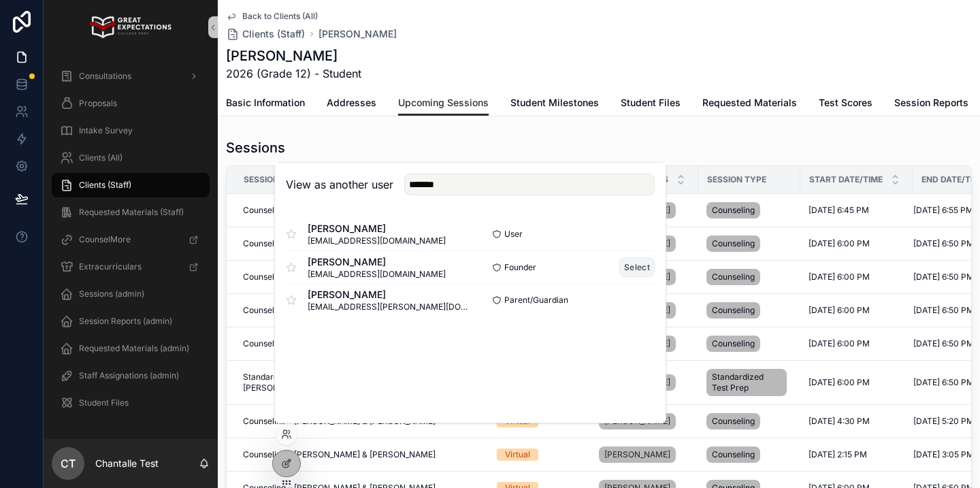  I want to click on span: Staff Assignations (admin), so click(129, 376).